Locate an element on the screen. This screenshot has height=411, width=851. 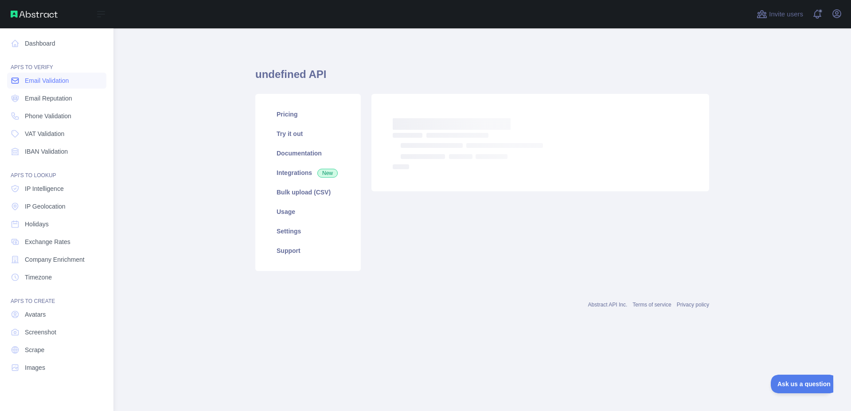
span: Screenshot is located at coordinates (40, 332).